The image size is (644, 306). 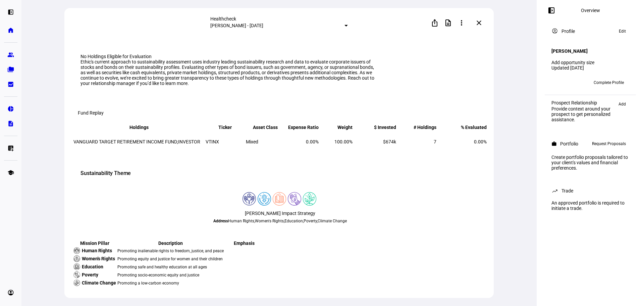 I want to click on mat-icon: description, so click(x=448, y=23).